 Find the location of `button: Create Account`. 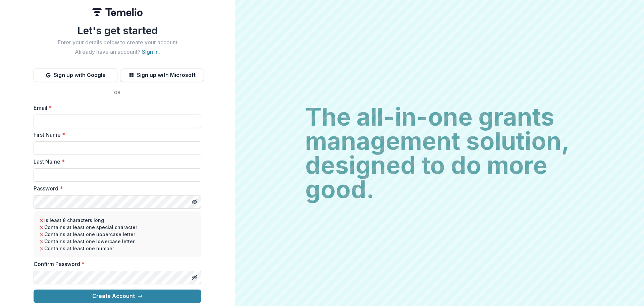

button: Create Account is located at coordinates (117, 296).